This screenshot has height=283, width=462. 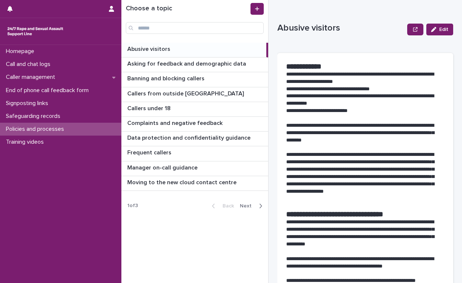 What do you see at coordinates (175, 122) in the screenshot?
I see `p: Complaints and negative feedback` at bounding box center [175, 122].